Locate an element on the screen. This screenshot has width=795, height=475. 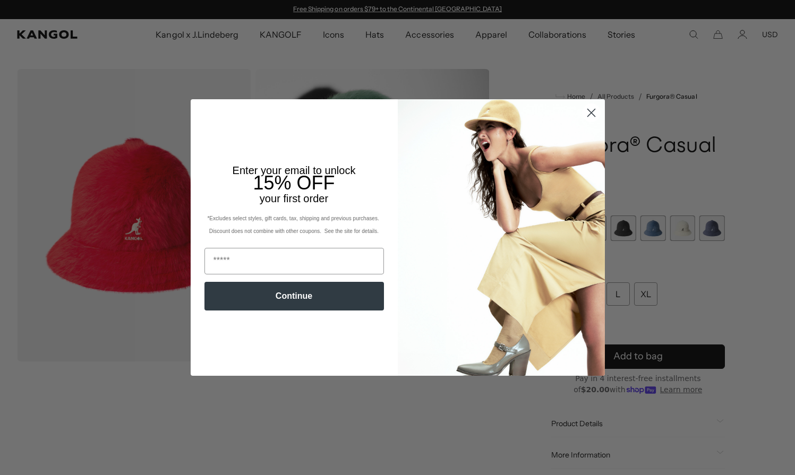
img: 93be19ad-e773-4382-80b9-c9d740c9197f.jpeg is located at coordinates (501, 237).